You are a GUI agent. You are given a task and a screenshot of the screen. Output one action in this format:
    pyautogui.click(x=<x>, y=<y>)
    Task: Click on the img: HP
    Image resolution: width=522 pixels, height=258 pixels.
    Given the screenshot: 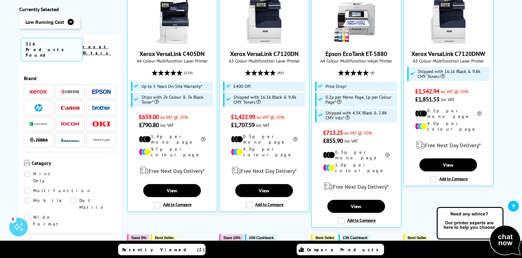 What is the action you would take?
    pyautogui.click(x=38, y=108)
    